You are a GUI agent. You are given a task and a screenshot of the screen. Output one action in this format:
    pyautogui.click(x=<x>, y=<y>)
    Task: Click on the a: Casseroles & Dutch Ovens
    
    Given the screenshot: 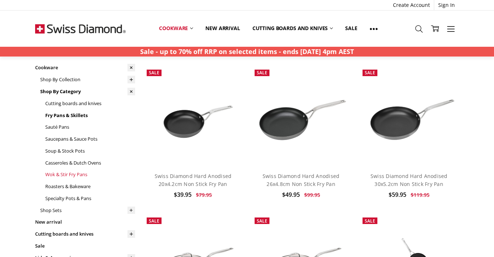 What is the action you would take?
    pyautogui.click(x=90, y=163)
    